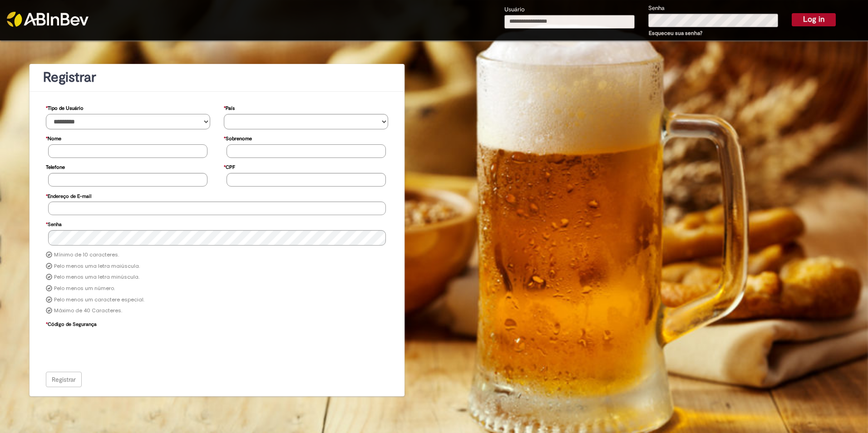 The width and height of the screenshot is (868, 433). What do you see at coordinates (97, 267) in the screenshot?
I see `label: Pelo menos uma letra maiúscula.` at bounding box center [97, 267].